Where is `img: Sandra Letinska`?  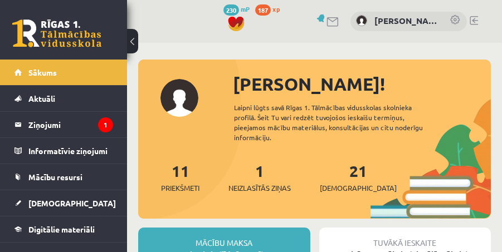 img: Sandra Letinska is located at coordinates (361, 21).